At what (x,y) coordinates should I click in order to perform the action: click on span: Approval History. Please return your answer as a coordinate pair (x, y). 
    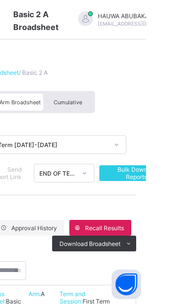
    Looking at the image, I should click on (65, 228).